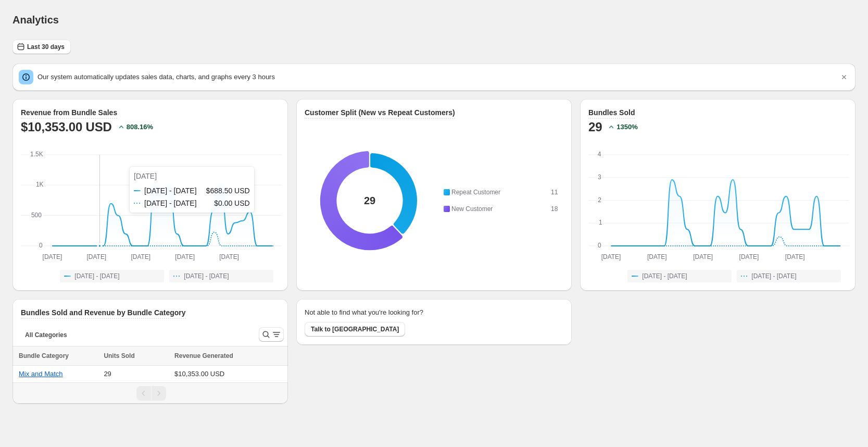 The width and height of the screenshot is (868, 447). I want to click on td: Repeat Customer, so click(500, 192).